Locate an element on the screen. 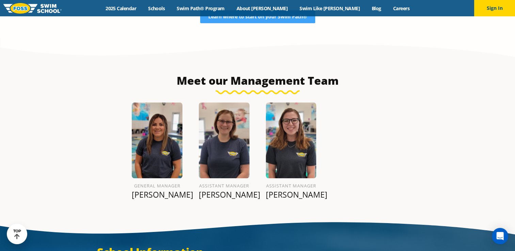 The width and height of the screenshot is (515, 251). a: Careers is located at coordinates (401, 8).